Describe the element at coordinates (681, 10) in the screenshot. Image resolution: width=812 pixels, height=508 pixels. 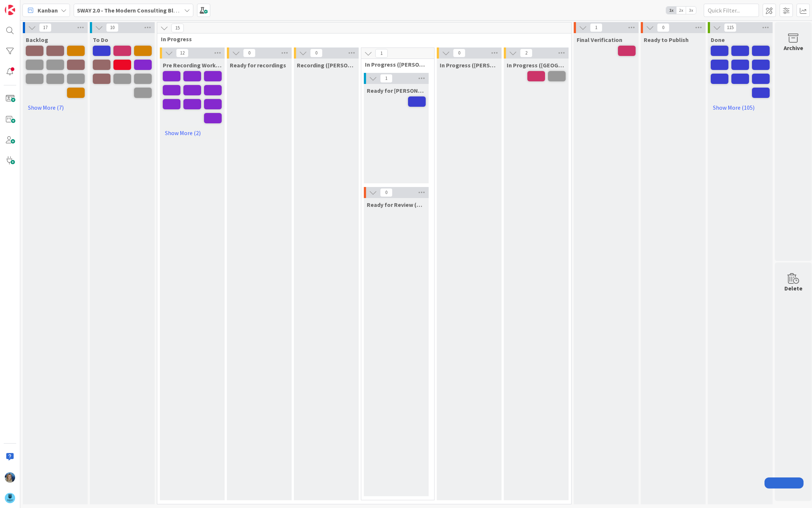
I see `span: 2x` at that location.